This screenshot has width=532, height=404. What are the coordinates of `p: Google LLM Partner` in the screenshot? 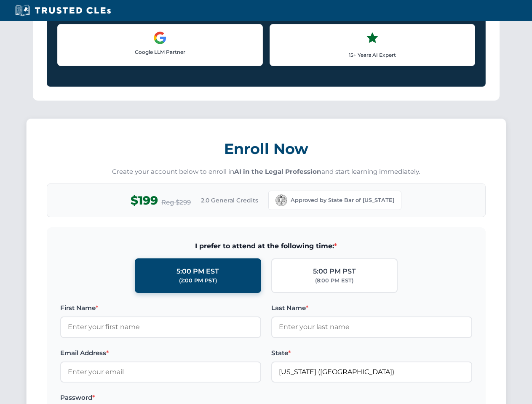 It's located at (160, 52).